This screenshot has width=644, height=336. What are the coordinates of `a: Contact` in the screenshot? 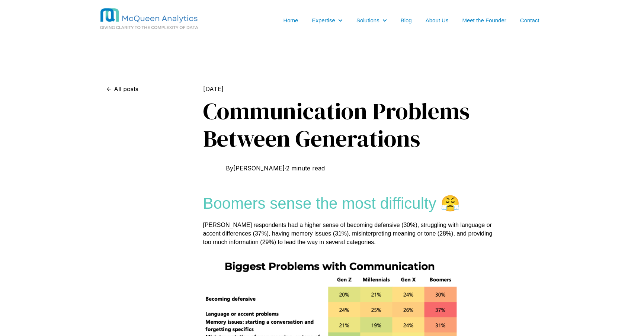 It's located at (530, 20).